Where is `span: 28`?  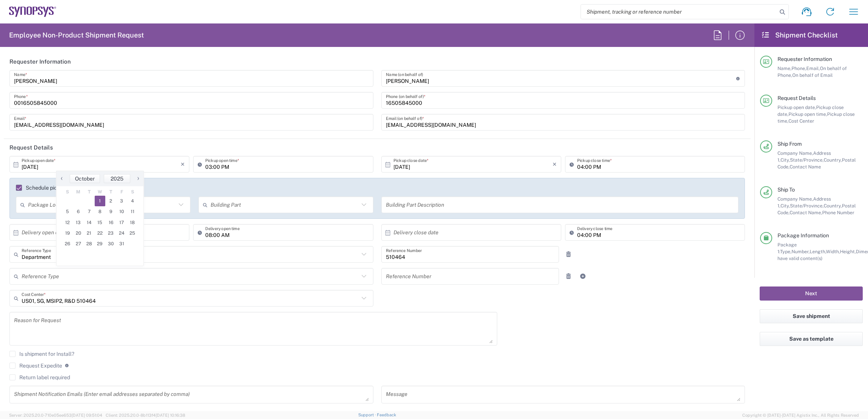
span: 28 is located at coordinates (89, 244).